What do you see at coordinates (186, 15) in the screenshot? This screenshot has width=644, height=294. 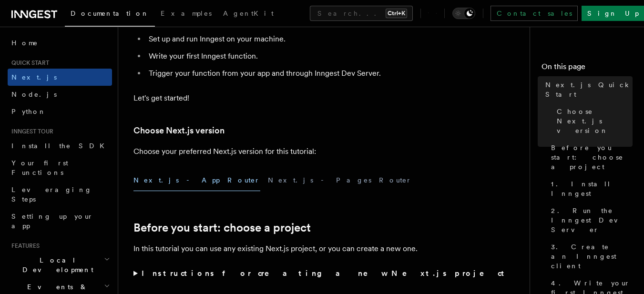 I see `a: Examples` at bounding box center [186, 15].